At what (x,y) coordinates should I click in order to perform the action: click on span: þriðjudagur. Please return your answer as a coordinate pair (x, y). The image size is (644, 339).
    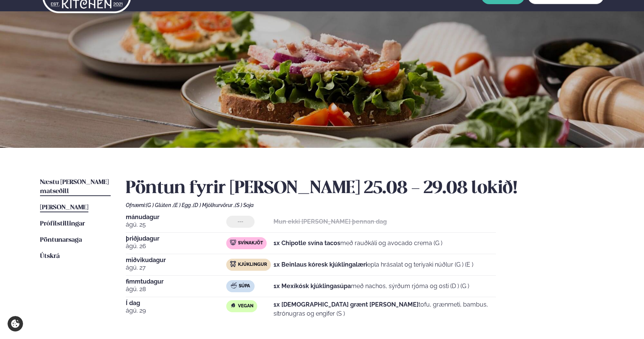
    Looking at the image, I should click on (176, 239).